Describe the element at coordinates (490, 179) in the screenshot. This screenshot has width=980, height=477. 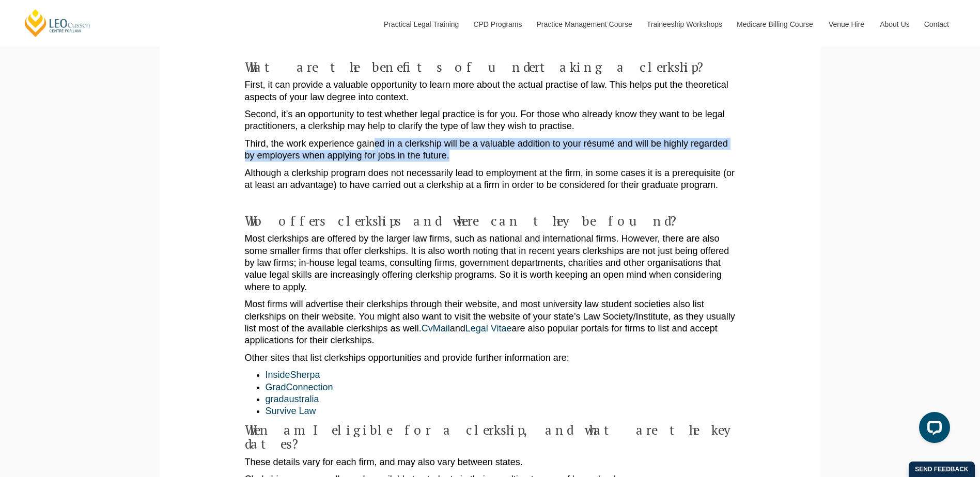
I see `p: Although a clerkship program does not necessarily lead to employment at the firm, in some cases i...` at that location.